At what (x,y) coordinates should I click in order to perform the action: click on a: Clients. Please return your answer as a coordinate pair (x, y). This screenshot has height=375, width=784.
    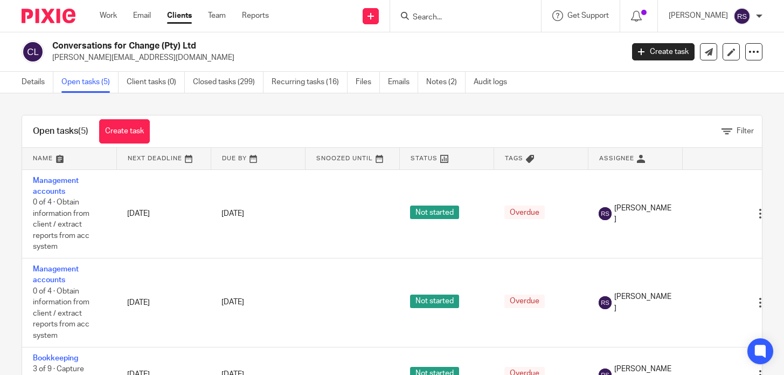
    Looking at the image, I should click on (180, 16).